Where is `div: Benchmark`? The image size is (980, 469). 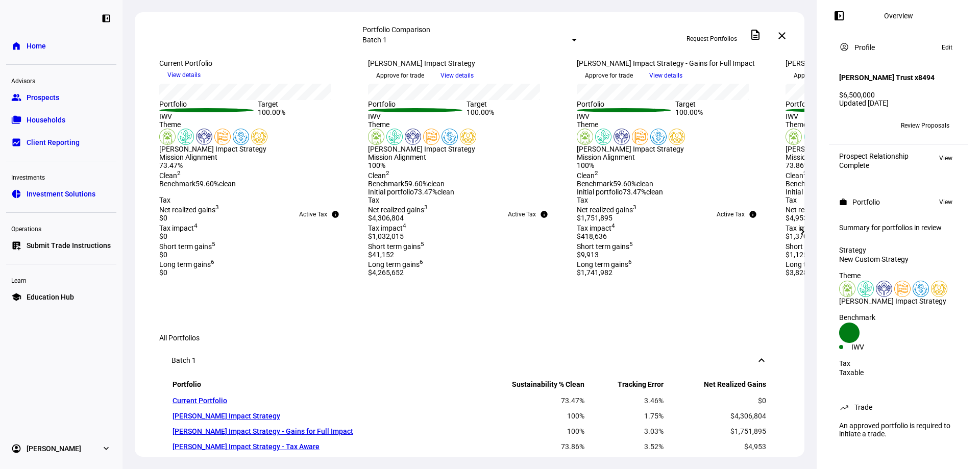 div: Benchmark is located at coordinates (898, 318).